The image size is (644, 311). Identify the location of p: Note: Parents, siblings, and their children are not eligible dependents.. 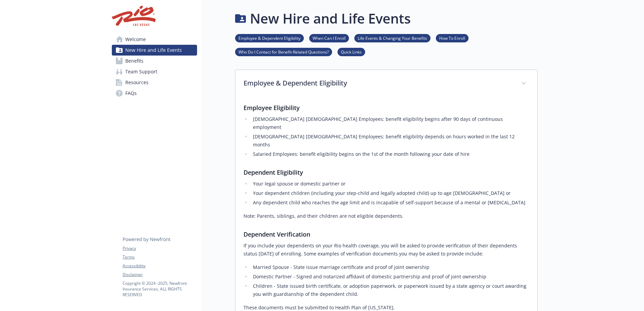
(386, 216).